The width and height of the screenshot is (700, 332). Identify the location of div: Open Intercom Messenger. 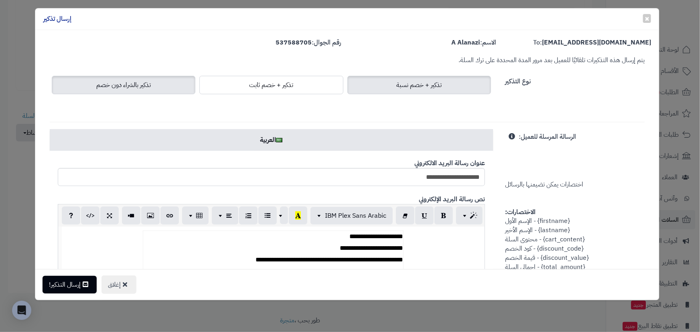
(22, 311).